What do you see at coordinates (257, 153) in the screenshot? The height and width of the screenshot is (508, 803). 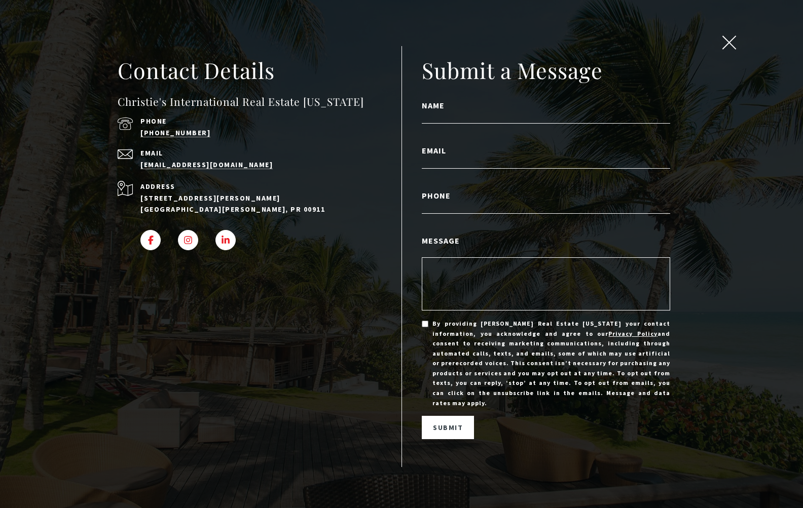 I see `p: Email` at bounding box center [257, 153].